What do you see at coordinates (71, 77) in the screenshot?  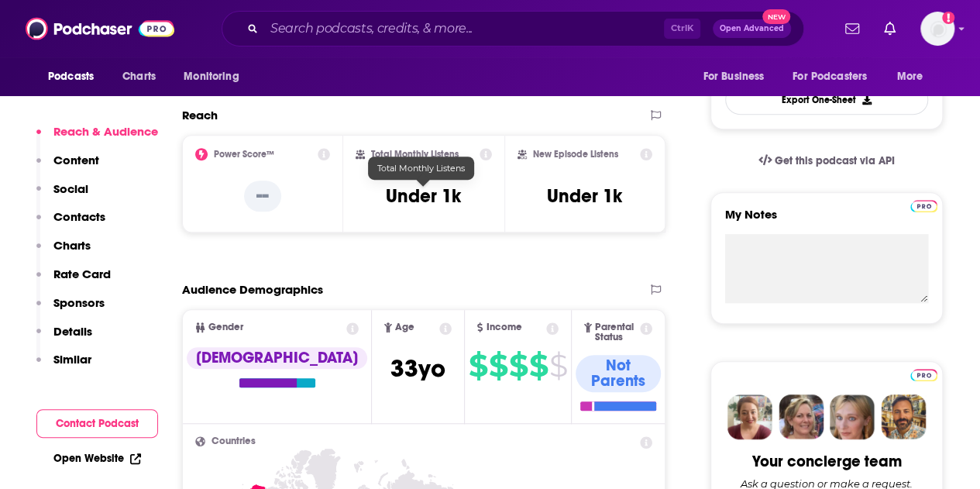 I see `span: Podcasts` at bounding box center [71, 77].